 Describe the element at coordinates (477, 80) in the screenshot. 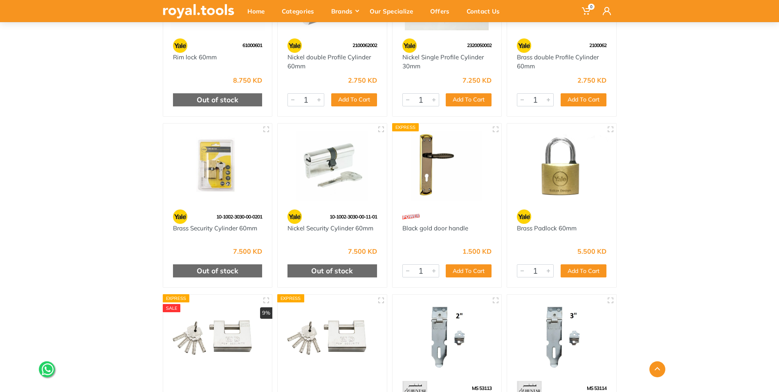

I see `div: 7.250 KD` at that location.